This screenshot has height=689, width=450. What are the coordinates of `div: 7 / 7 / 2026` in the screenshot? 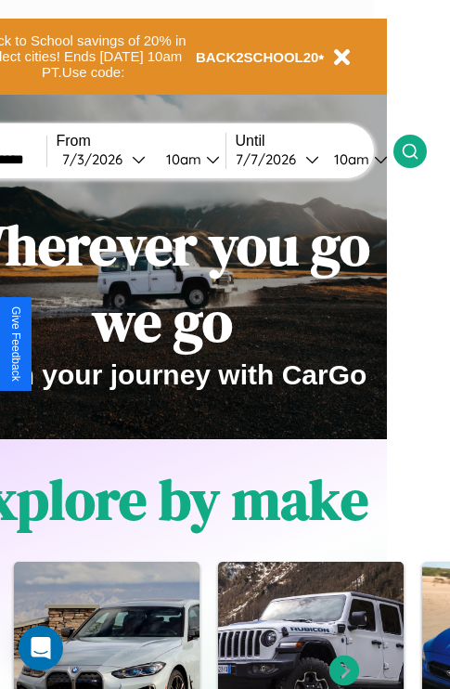 It's located at (270, 159).